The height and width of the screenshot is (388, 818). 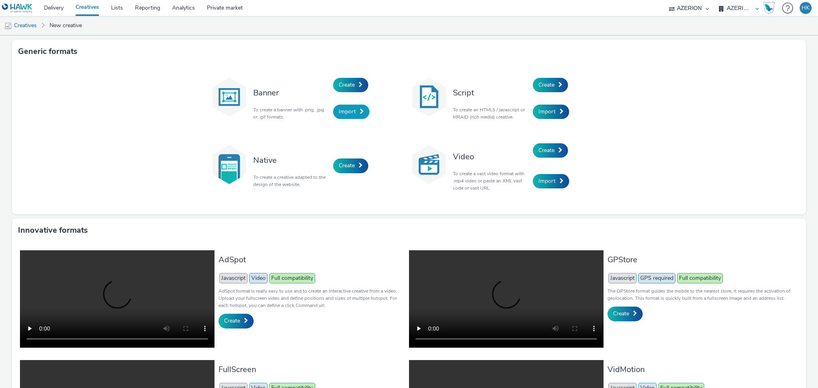 What do you see at coordinates (700, 369) in the screenshot?
I see `h3: VidMotion` at bounding box center [700, 369].